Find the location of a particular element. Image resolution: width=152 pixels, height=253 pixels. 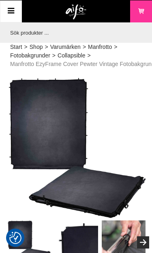

a: Shop is located at coordinates (36, 47).